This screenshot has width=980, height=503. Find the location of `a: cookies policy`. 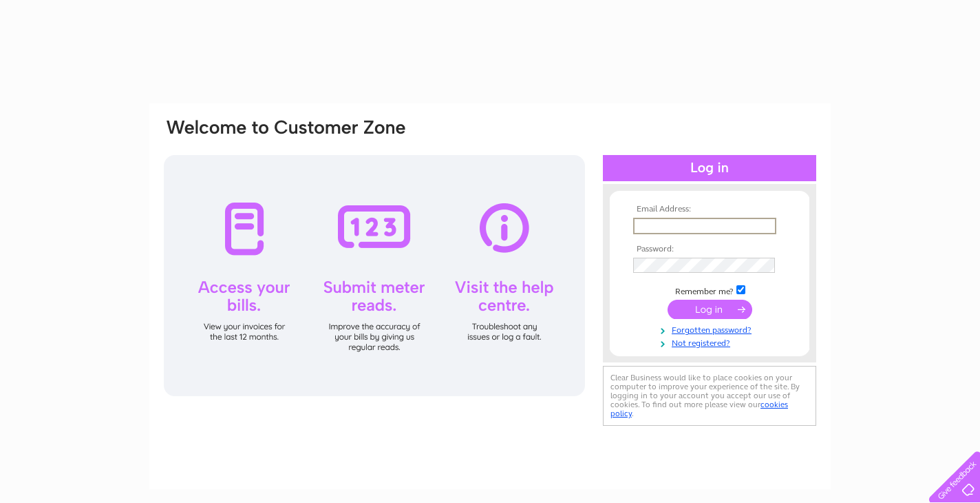

a: cookies policy is located at coordinates (700, 408).